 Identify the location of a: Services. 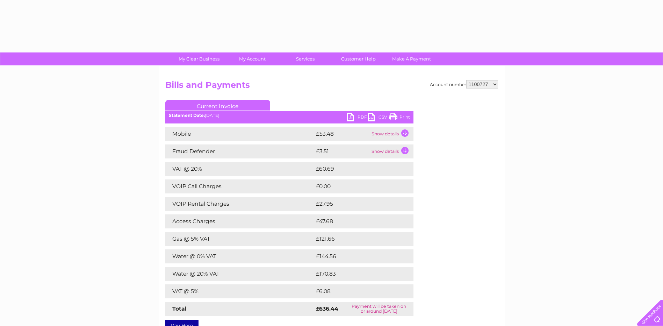
(305, 59).